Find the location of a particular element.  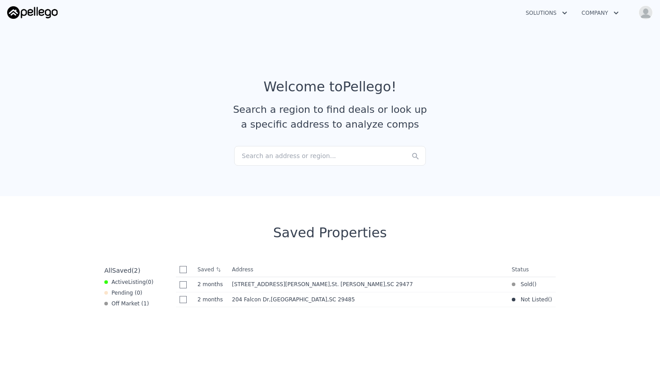

span: Saved is located at coordinates (121, 271).